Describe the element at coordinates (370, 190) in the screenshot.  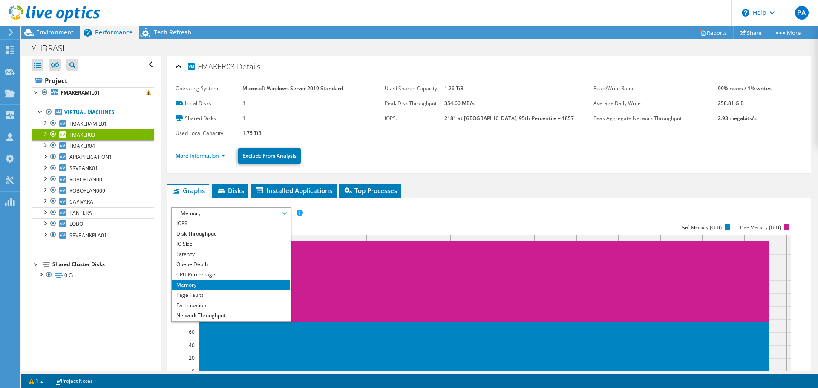
I see `span: Top Processes` at that location.